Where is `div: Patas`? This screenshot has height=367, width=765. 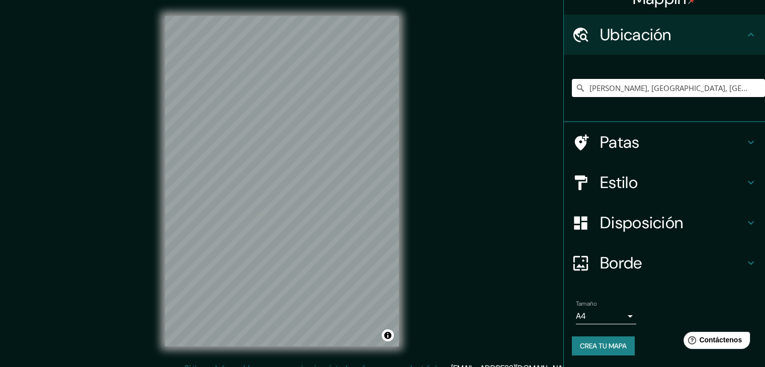 div: Patas is located at coordinates (664, 142).